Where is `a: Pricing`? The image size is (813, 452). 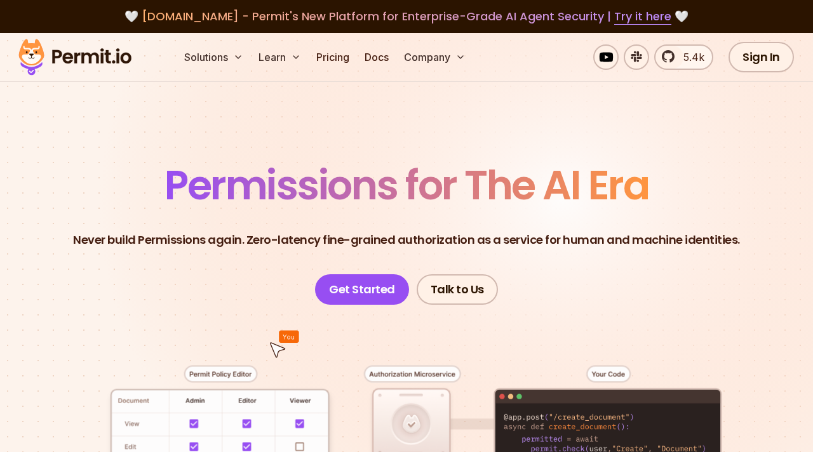 a: Pricing is located at coordinates (333, 57).